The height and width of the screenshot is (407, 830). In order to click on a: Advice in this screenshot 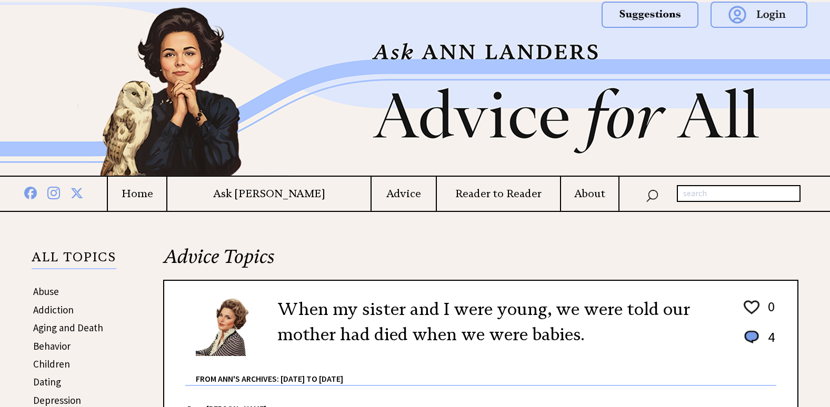, I will do `click(403, 194)`.